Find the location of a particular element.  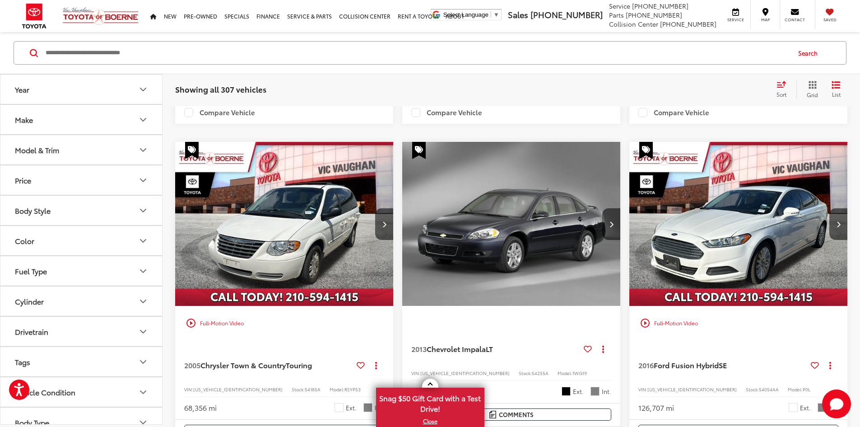

a: 2005Chrysler Town & CountryTouring is located at coordinates (269, 365).